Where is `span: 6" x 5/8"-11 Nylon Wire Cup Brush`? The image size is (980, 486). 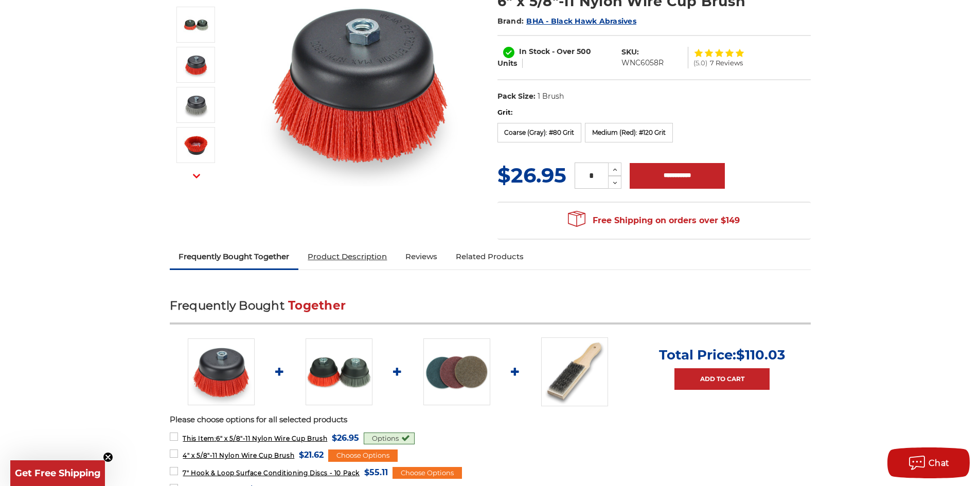
span: 6" x 5/8"-11 Nylon Wire Cup Brush is located at coordinates (255, 438).